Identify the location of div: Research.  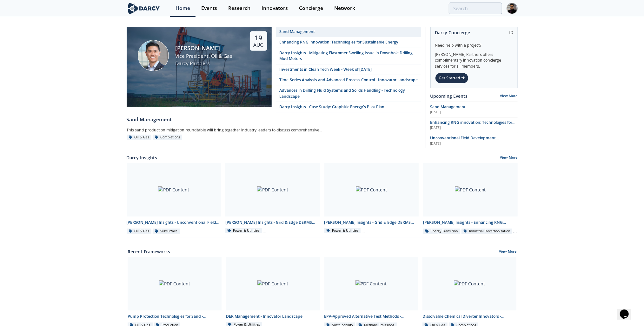
(239, 8).